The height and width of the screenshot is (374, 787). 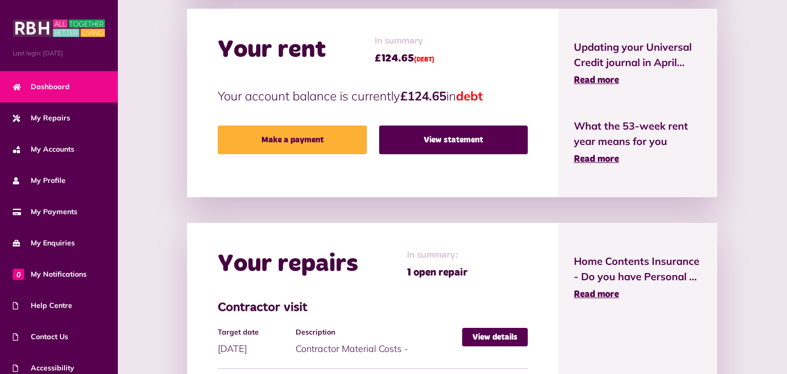 What do you see at coordinates (495, 337) in the screenshot?
I see `a: View details` at bounding box center [495, 337].